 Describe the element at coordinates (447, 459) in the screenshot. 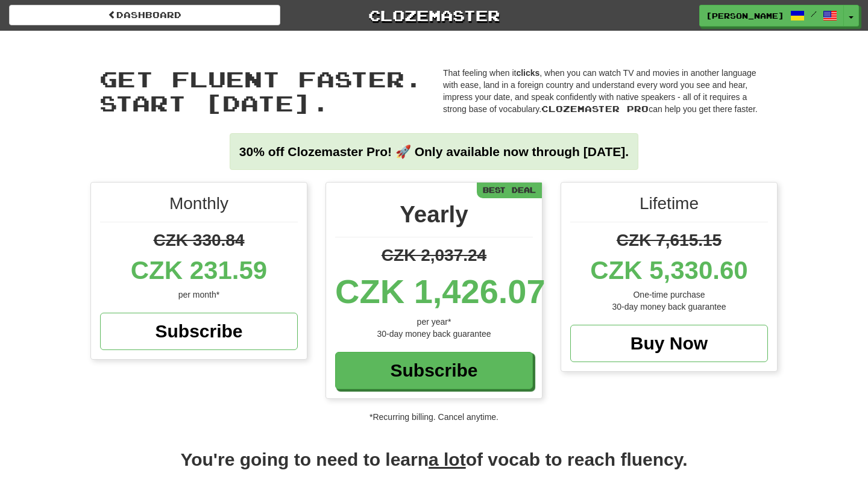

I see `u: a lot` at that location.